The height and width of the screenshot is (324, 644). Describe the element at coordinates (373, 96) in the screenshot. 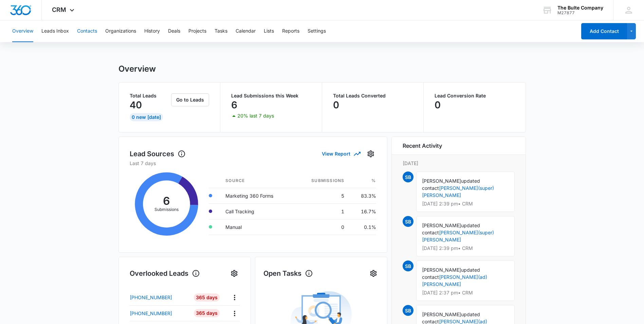

I see `p: Total Leads Converted` at that location.